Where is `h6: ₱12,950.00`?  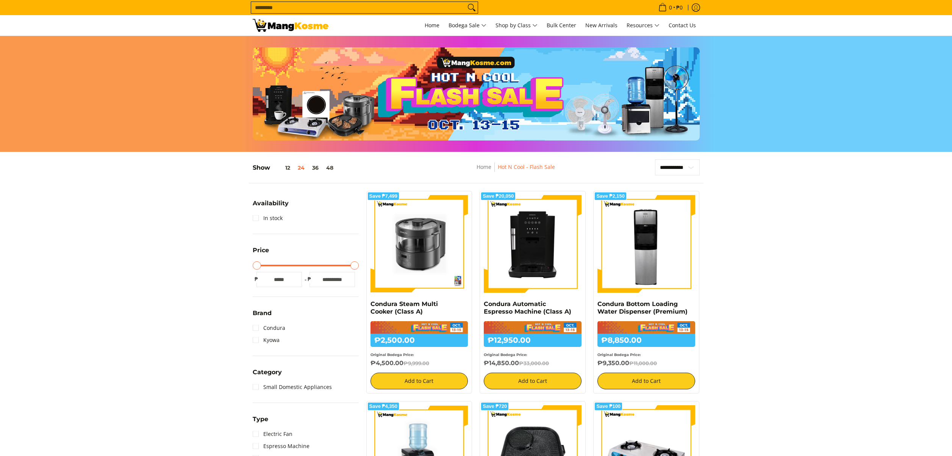
h6: ₱12,950.00 is located at coordinates (533, 340).